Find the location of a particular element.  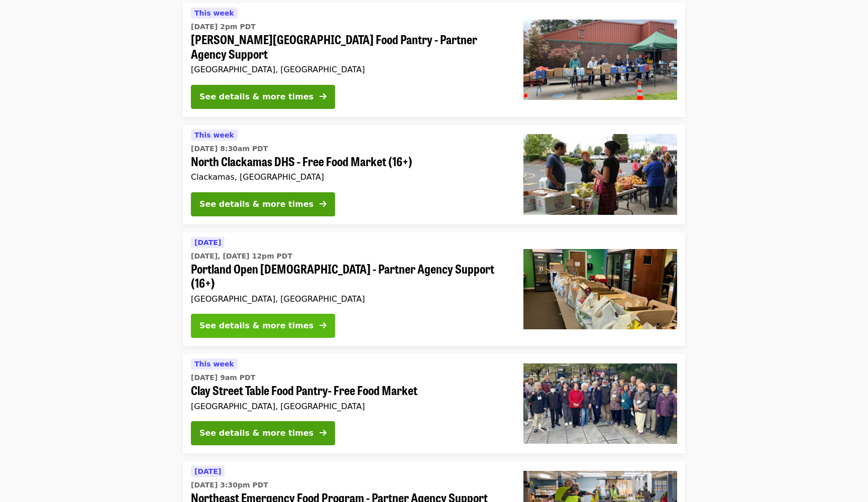

a: See details for "Kelly Elementary School Food Pantry - Partner Agency Support" is located at coordinates (434, 60).